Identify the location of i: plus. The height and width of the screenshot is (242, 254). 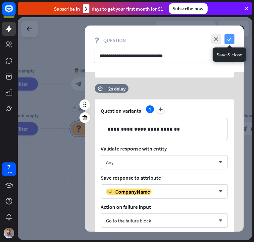
(161, 109).